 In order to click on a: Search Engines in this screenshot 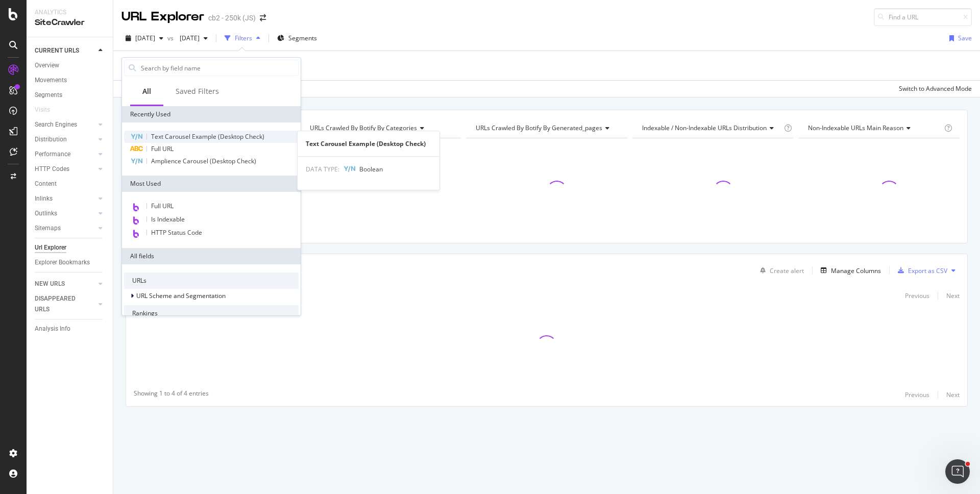, I will do `click(65, 124)`.